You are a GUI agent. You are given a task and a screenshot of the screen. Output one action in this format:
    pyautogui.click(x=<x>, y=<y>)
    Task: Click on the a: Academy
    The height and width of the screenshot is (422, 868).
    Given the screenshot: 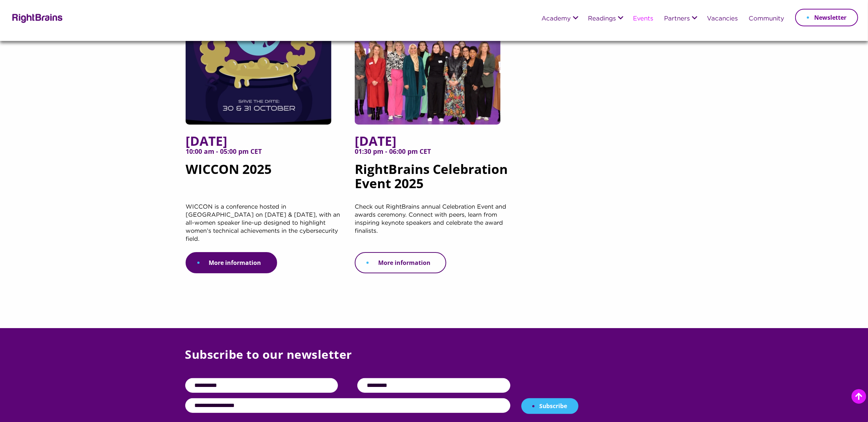 What is the action you would take?
    pyautogui.click(x=556, y=19)
    